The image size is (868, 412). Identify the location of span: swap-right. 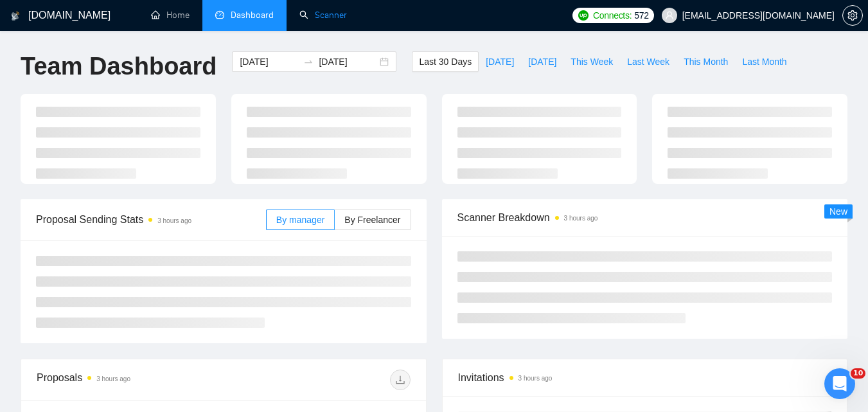
(308, 61).